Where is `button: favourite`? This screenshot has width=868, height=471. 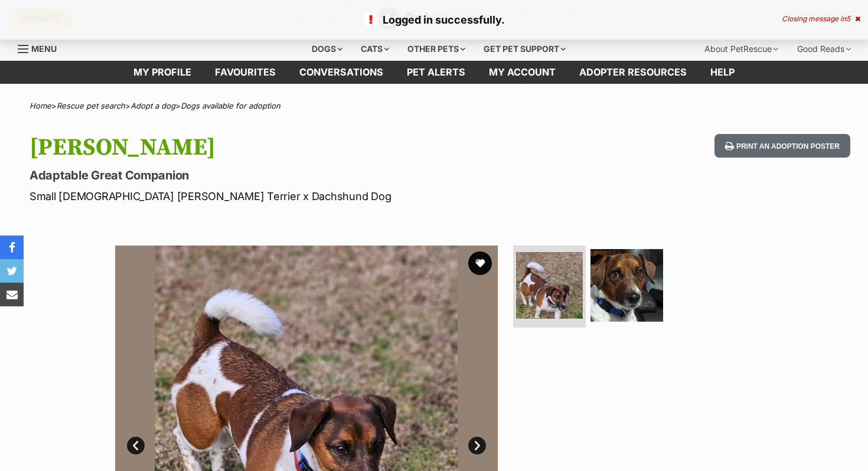 button: favourite is located at coordinates (480, 264).